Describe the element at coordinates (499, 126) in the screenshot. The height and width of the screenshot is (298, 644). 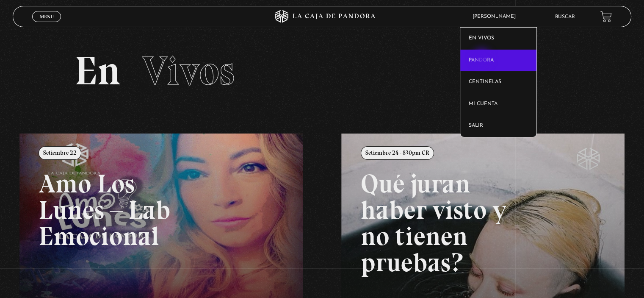
I see `a: Salir` at that location.